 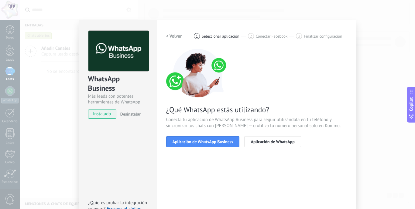 What do you see at coordinates (118, 99) in the screenshot?
I see `div: Más leads con potentes herramientas de WhatsApp` at bounding box center [118, 99].